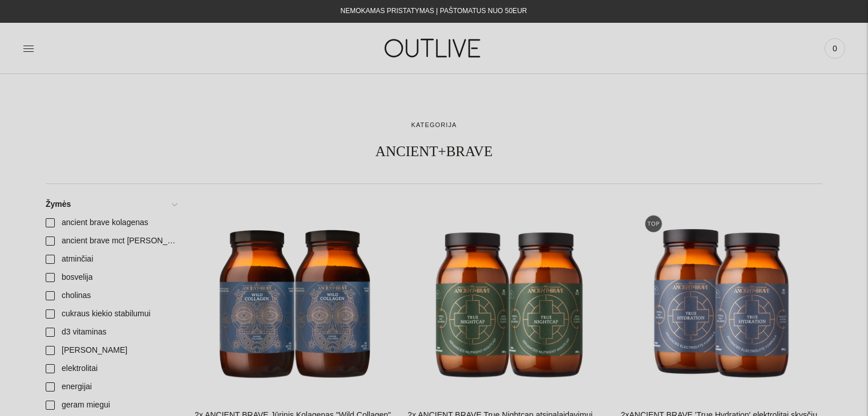 The image size is (868, 416). I want to click on img: OUTLIVE, so click(434, 48).